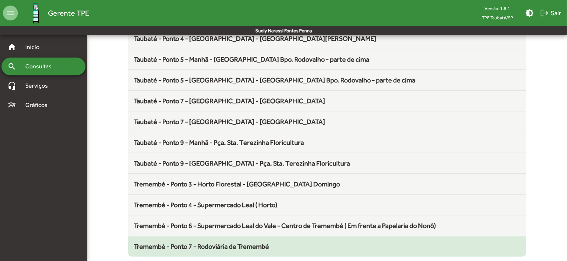 Image resolution: width=567 pixels, height=261 pixels. What do you see at coordinates (498, 8) in the screenshot?
I see `div: Versão: 1.8.1` at bounding box center [498, 8].